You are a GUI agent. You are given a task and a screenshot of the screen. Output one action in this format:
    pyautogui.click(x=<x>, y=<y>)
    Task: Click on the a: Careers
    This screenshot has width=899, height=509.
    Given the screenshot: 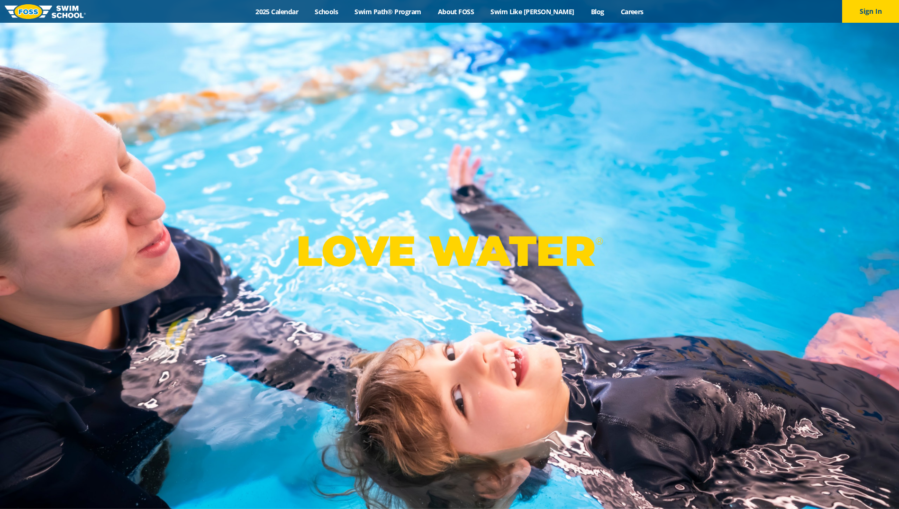 What is the action you would take?
    pyautogui.click(x=632, y=11)
    